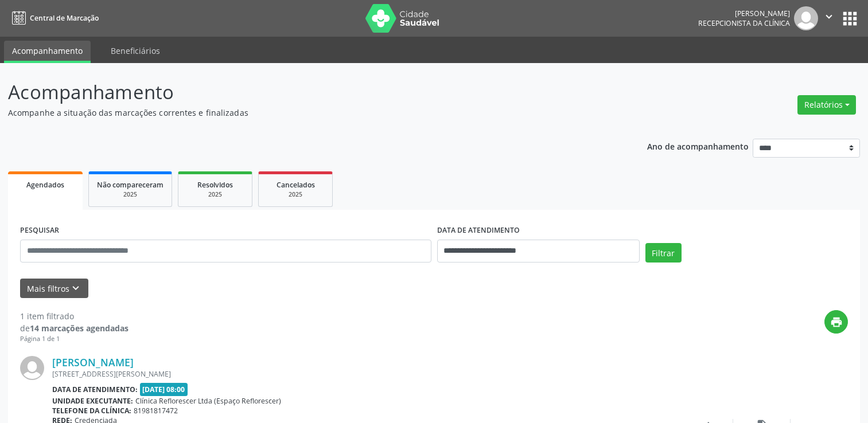 The height and width of the screenshot is (423, 868). Describe the element at coordinates (826, 105) in the screenshot. I see `button: Relatórios` at that location.